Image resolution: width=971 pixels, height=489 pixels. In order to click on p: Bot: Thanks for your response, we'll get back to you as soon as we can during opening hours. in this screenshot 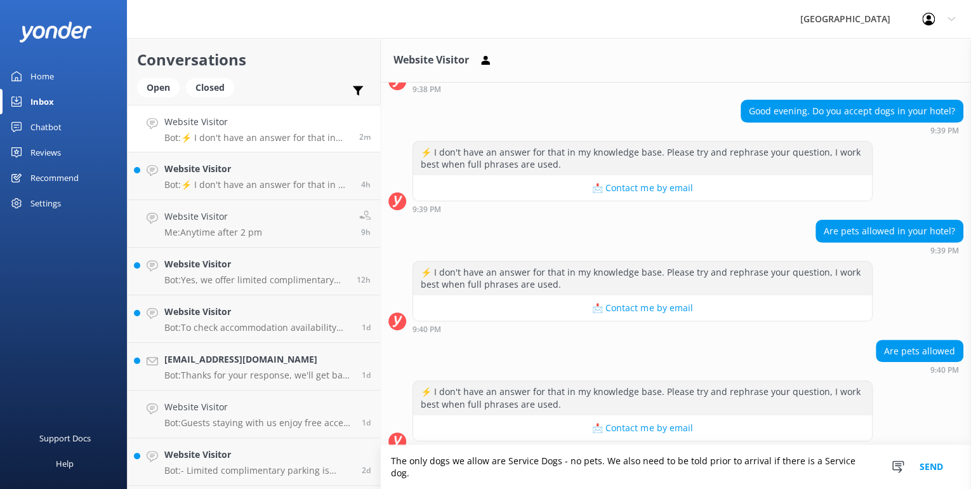, I will do `click(258, 375)`.